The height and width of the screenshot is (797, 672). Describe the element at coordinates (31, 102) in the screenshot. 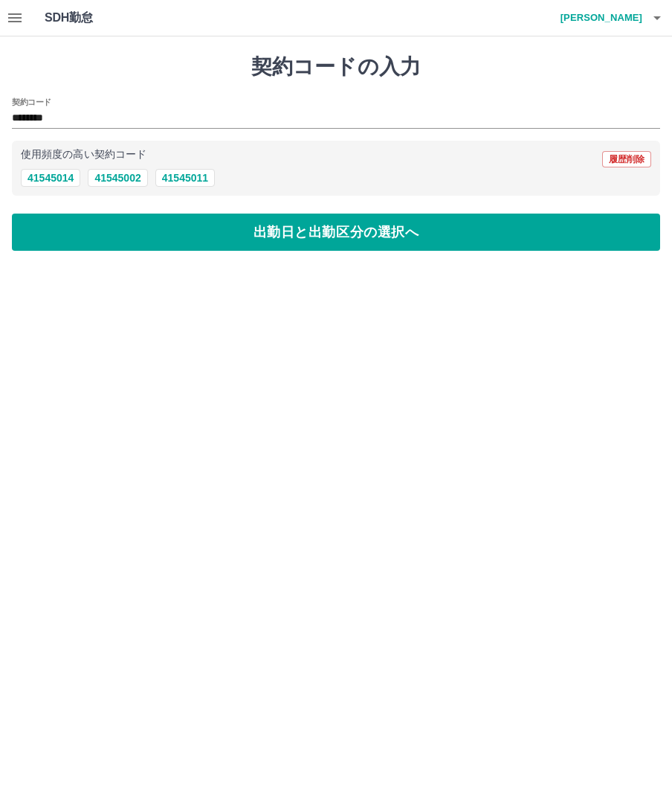

I see `h2: 契約コード` at that location.